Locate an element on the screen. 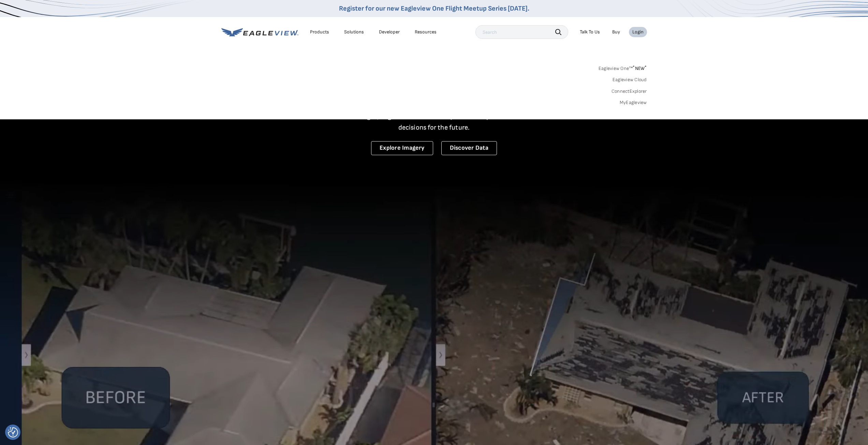  div: Talk To Us is located at coordinates (590, 32).